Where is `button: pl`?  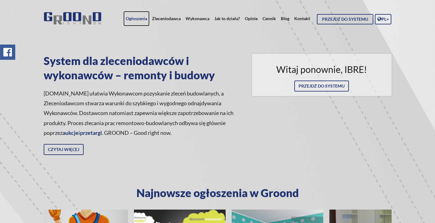 button: pl is located at coordinates (383, 19).